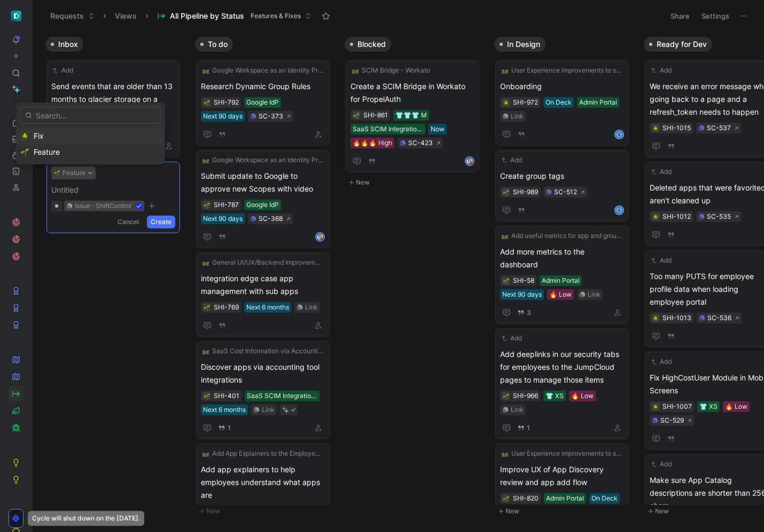 The height and width of the screenshot is (532, 764). I want to click on span: Fix, so click(38, 135).